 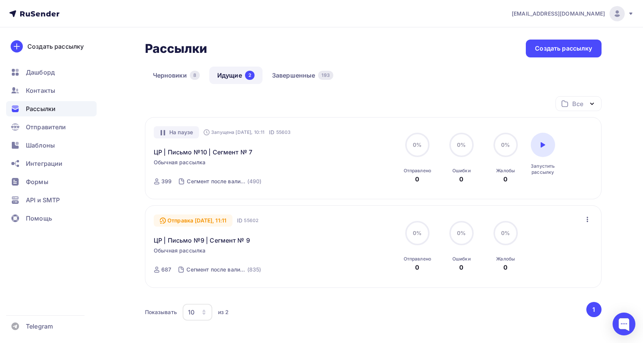 I want to click on a: Дашборд, so click(x=51, y=72).